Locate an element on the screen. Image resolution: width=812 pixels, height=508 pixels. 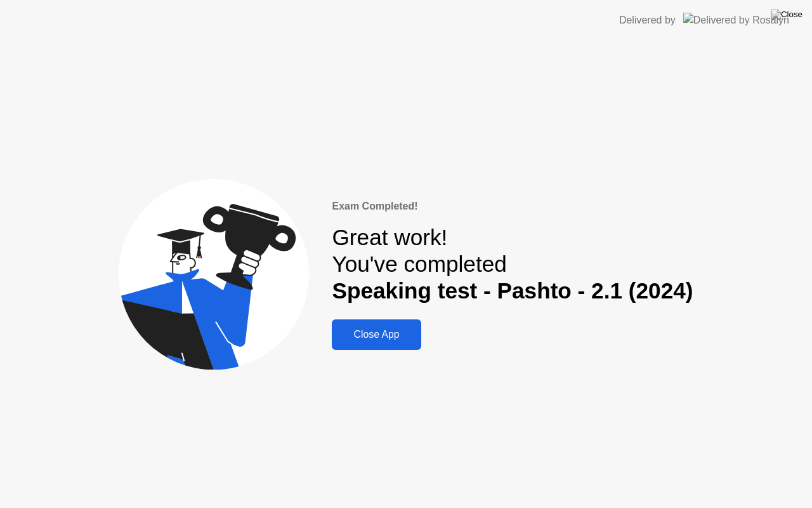
div: Close App is located at coordinates (376, 334).